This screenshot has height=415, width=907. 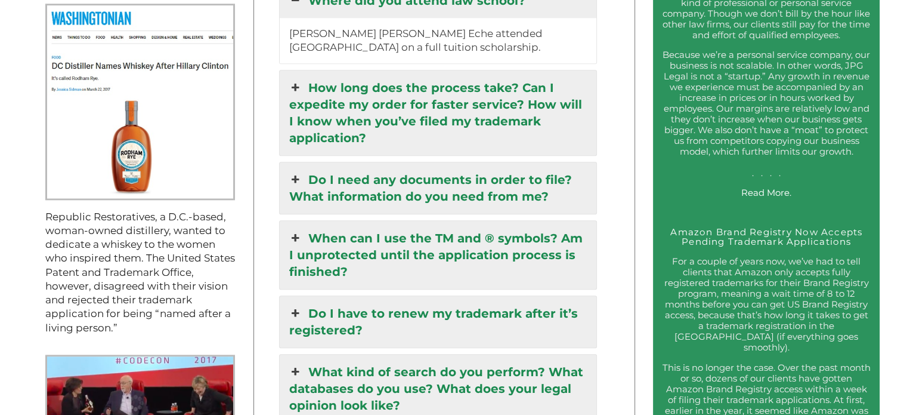 I want to click on a: Amazon Brand Registry Now Accepts Pending Trademark Applications, so click(x=767, y=237).